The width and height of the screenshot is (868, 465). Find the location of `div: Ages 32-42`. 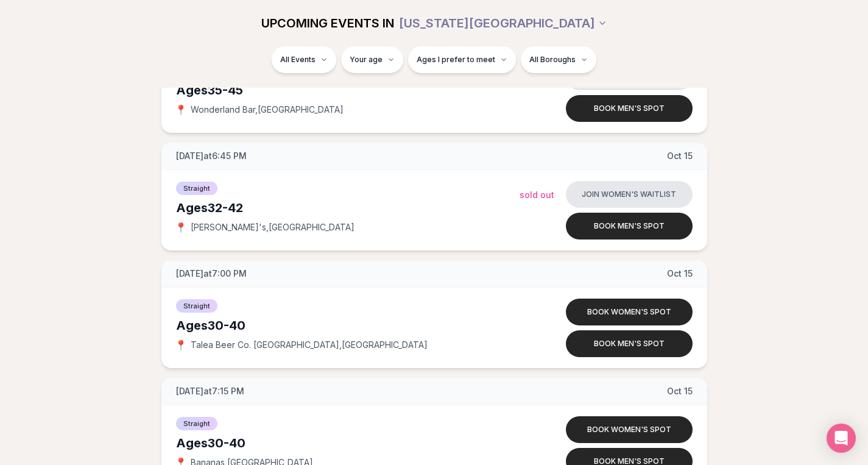

div: Ages 32-42 is located at coordinates (348, 208).